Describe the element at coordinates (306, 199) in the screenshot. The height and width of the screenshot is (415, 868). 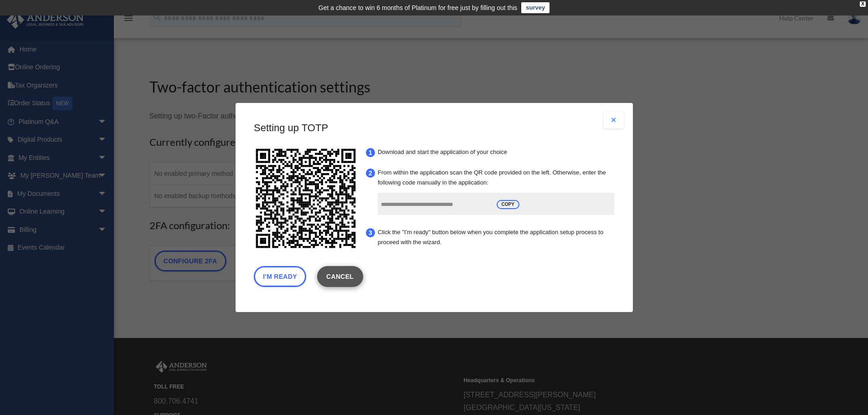
I see `img: svg+xml;base64,PHN2ZyB4bWxucz0iaHR0cDovL3d3dy53My5vcmcvMjAwMC9zdmciIHhtbG5zOnhsaW5rPSJodHRwOi8vd3...` at that location.